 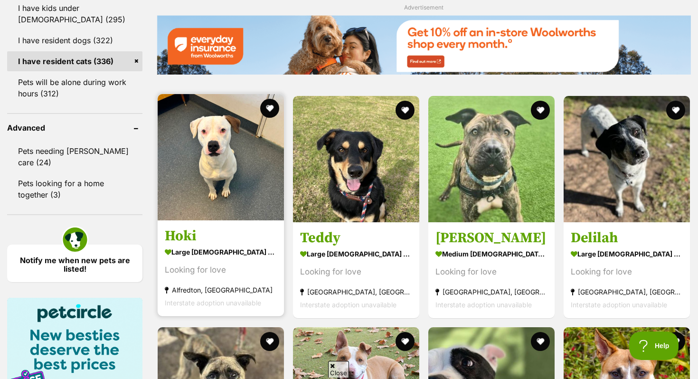 I want to click on a: Notify me when new pets are listed!, so click(x=75, y=263).